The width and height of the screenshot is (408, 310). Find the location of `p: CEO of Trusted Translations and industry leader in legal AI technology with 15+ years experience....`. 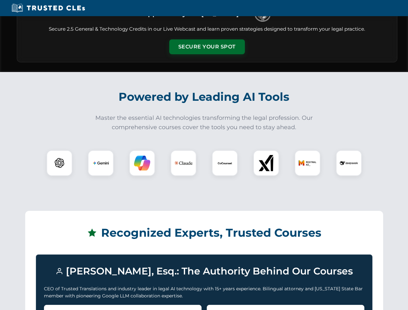

p: CEO of Trusted Translations and industry leader in legal AI technology with 15+ years experience.... is located at coordinates (204, 292).